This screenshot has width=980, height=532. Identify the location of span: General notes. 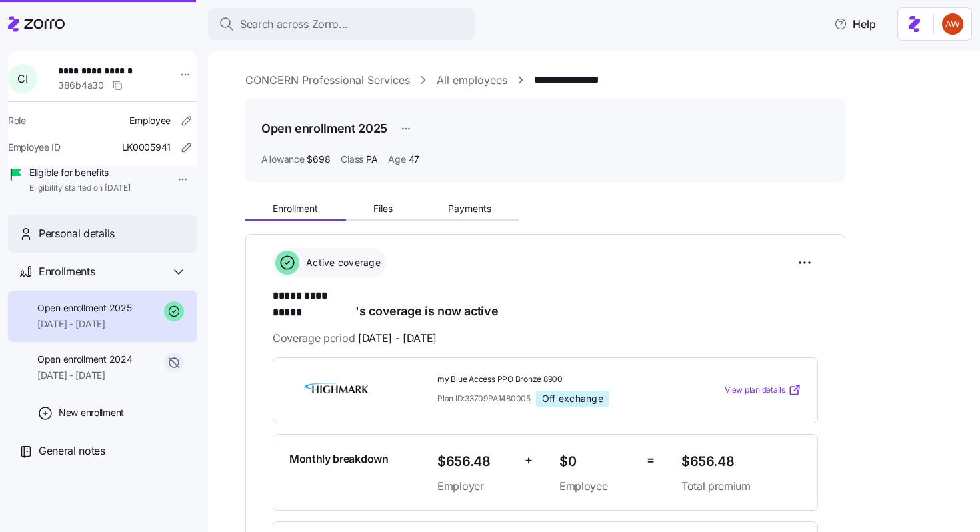
(72, 451).